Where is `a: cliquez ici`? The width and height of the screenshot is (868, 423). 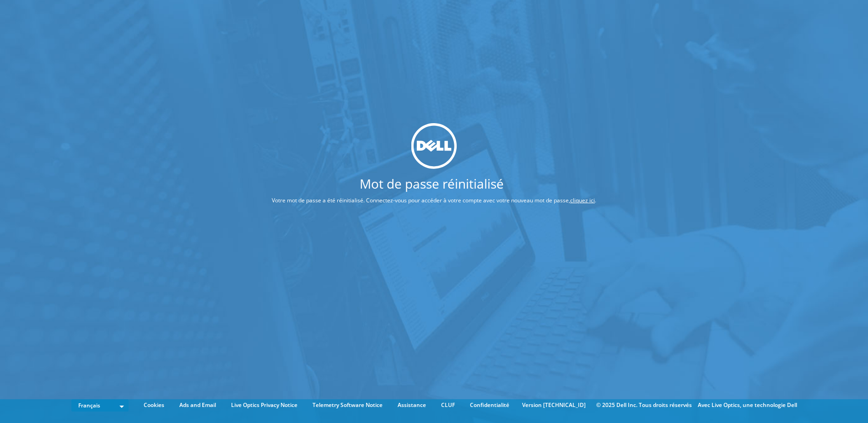
a: cliquez ici is located at coordinates (582, 200).